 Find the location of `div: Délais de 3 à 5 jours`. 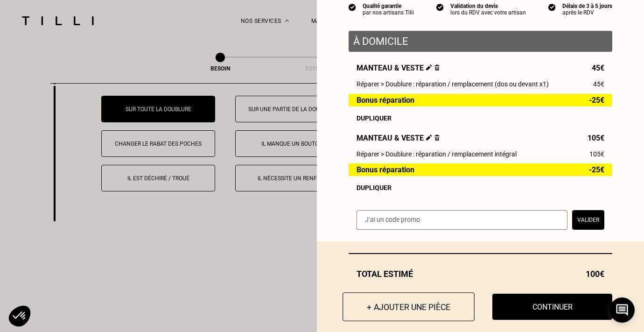

div: Délais de 3 à 5 jours is located at coordinates (587, 6).